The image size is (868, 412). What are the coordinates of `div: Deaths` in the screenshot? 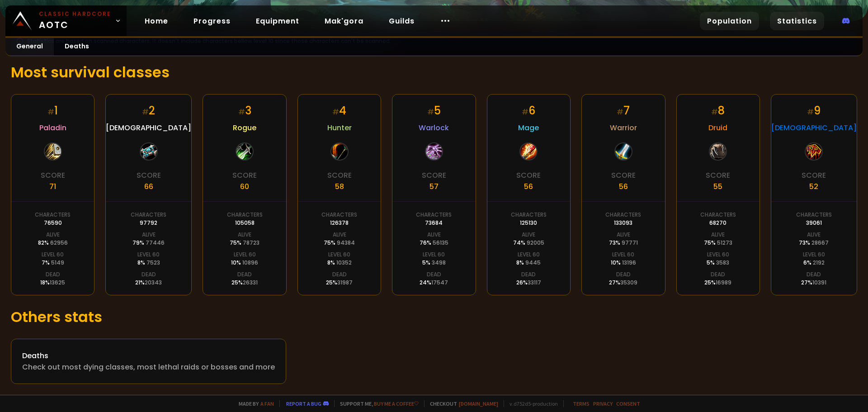 It's located at (148, 355).